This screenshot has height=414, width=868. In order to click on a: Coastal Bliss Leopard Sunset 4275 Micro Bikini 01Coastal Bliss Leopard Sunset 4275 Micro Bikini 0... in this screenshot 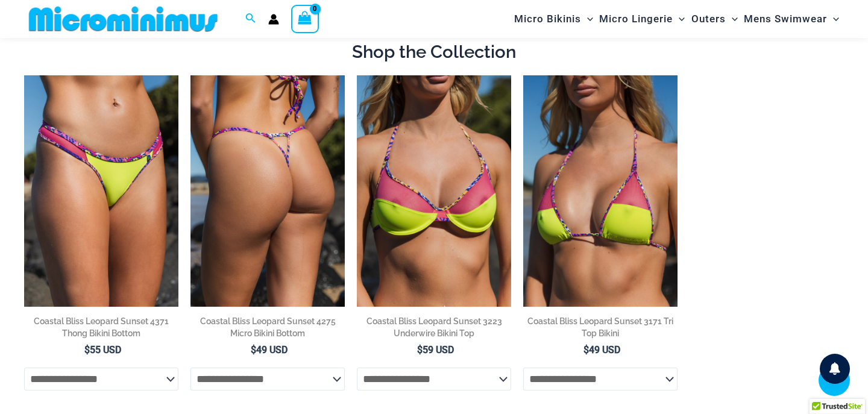, I will do `click(268, 191)`.